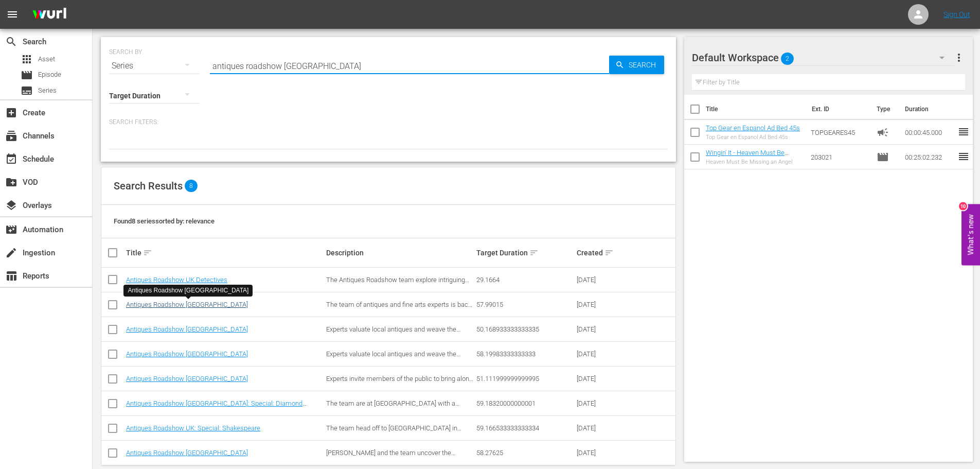 The height and width of the screenshot is (469, 980). I want to click on div: Target Duration, so click(524, 252).